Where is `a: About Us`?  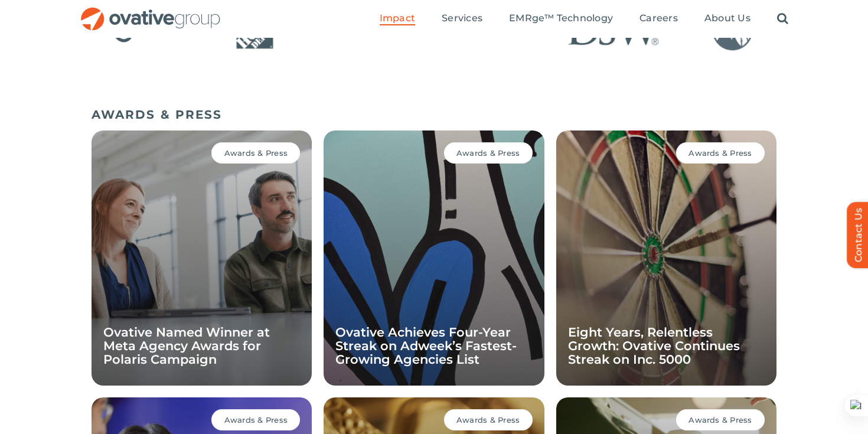
a: About Us is located at coordinates (728, 19).